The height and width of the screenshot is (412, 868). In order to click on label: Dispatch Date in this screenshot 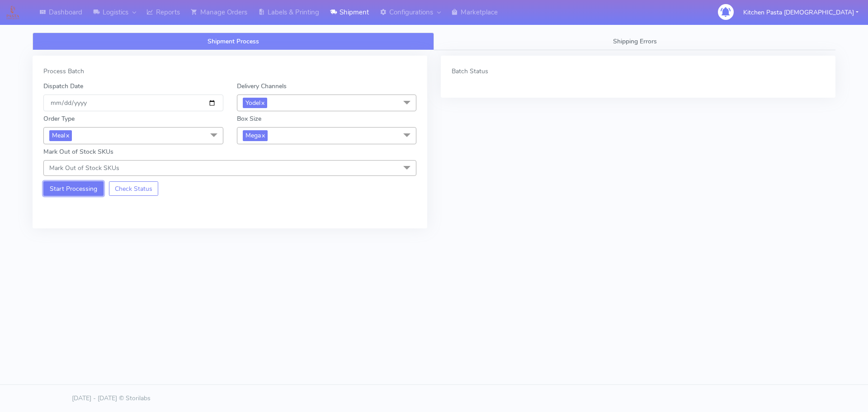, I will do `click(63, 86)`.